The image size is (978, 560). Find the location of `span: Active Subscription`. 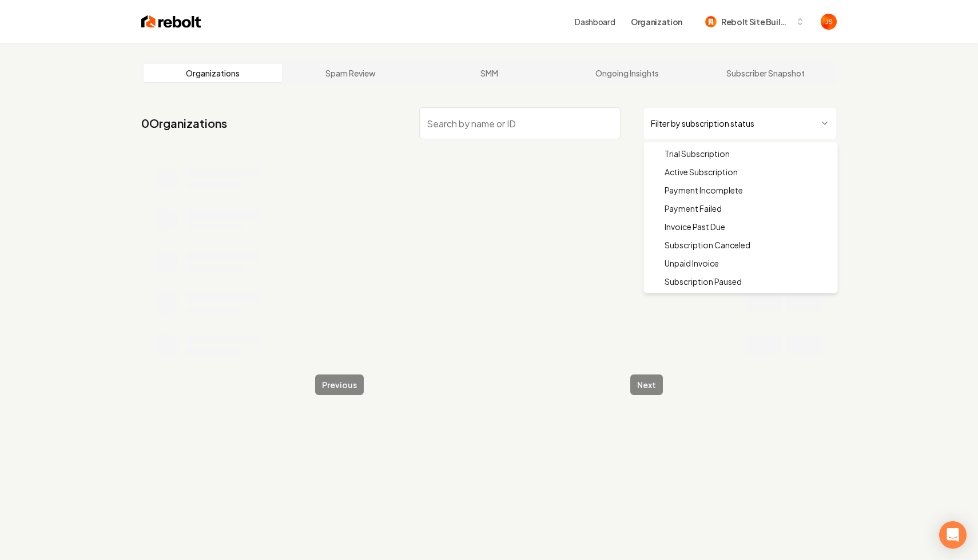

span: Active Subscription is located at coordinates (701, 172).